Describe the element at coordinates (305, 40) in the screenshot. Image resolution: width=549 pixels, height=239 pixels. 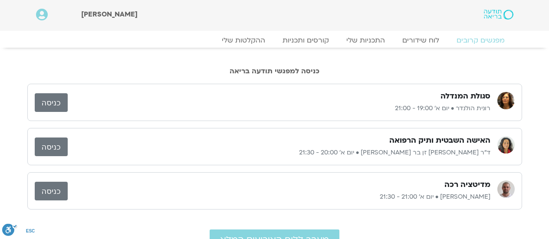
I see `a: קורסים ותכניות` at that location.